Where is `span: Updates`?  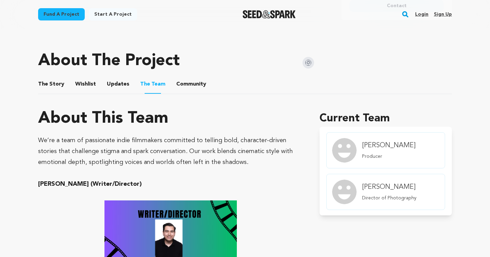
span: Updates is located at coordinates (118, 84).